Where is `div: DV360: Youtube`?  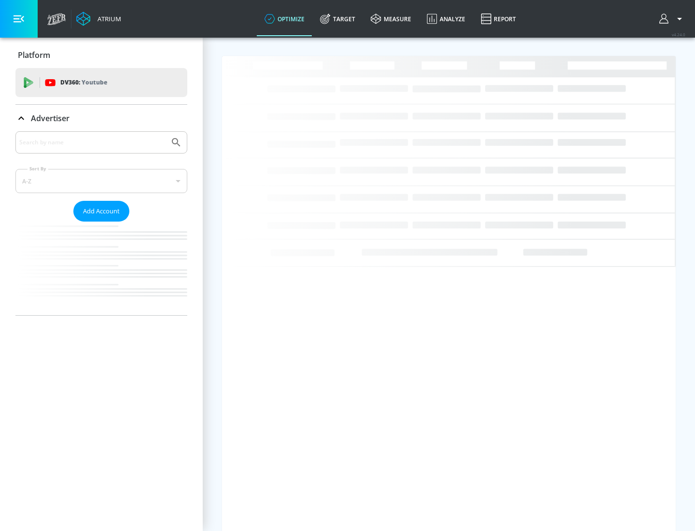
div: DV360: Youtube is located at coordinates (101, 82).